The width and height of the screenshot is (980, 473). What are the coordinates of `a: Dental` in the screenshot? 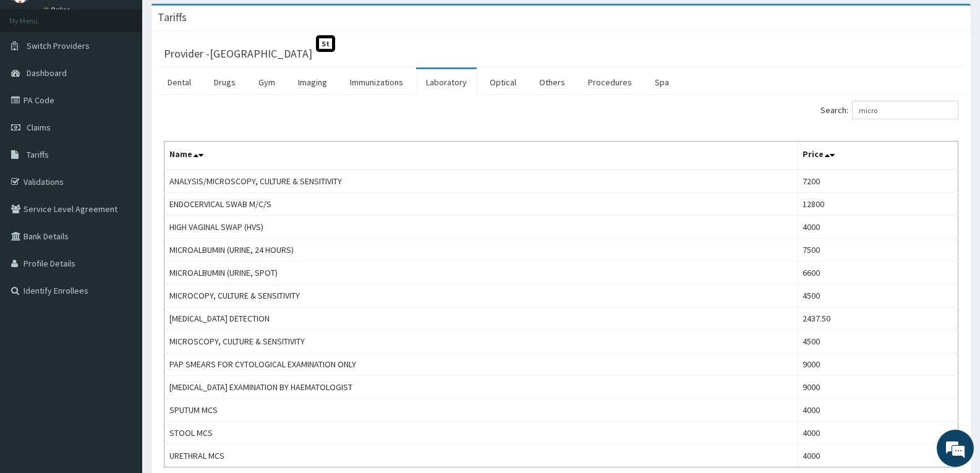 It's located at (180, 82).